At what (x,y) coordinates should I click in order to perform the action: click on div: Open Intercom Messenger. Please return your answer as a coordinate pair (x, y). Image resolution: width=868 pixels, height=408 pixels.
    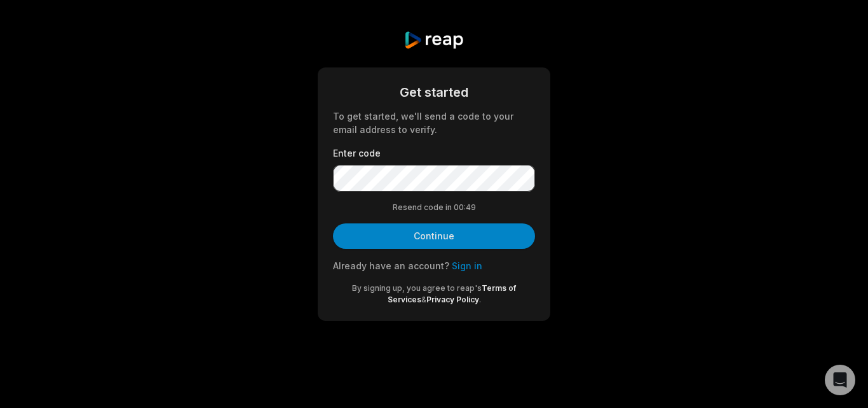
    Looking at the image, I should click on (841, 380).